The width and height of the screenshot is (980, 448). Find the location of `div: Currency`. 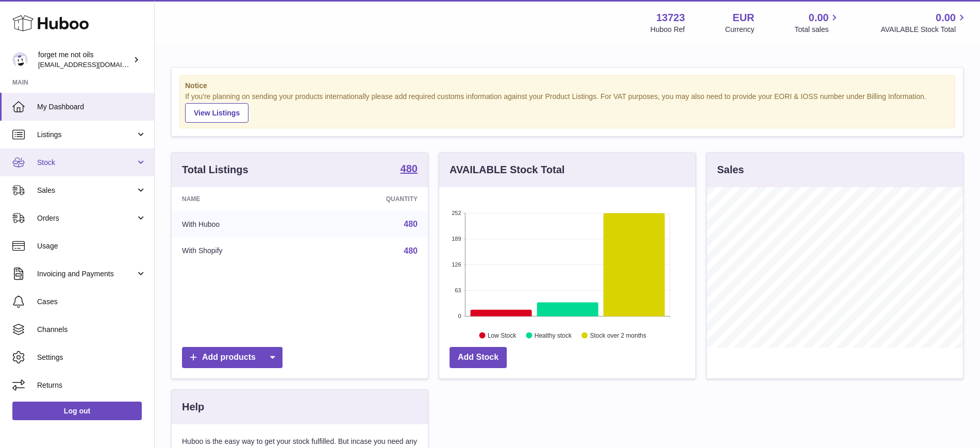

div: Currency is located at coordinates (740, 29).